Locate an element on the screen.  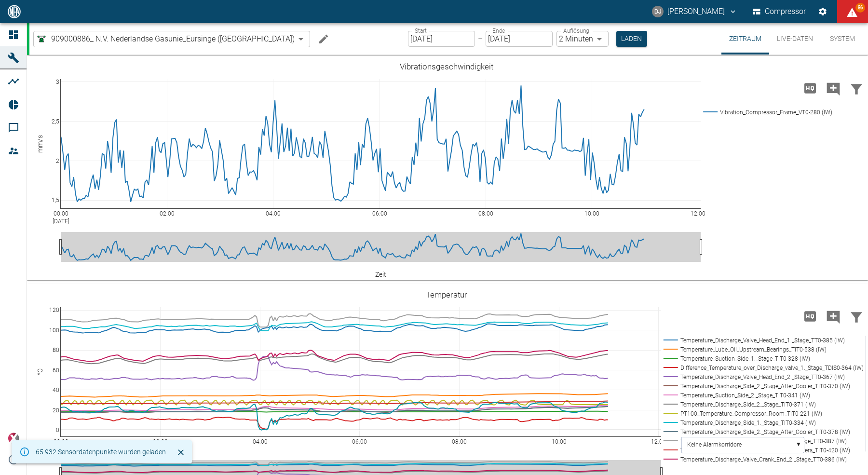
div: 2 Minuten is located at coordinates (582, 39).